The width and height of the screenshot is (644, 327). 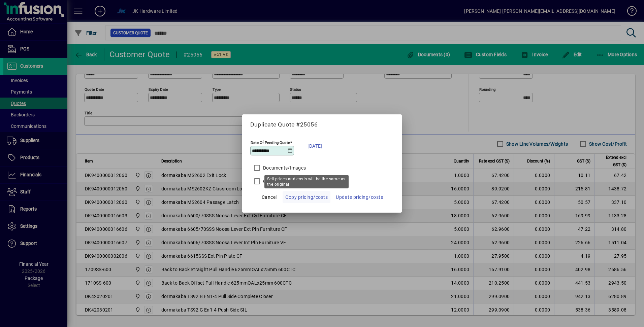 I want to click on span: Cancel, so click(x=269, y=197).